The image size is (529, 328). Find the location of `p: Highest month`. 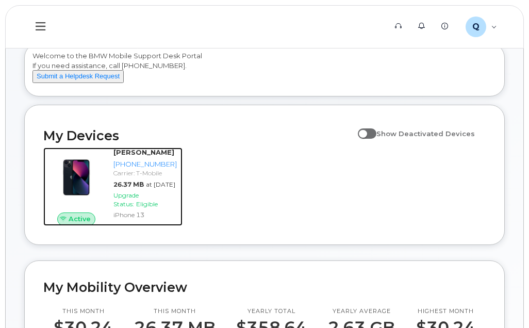

p: Highest month is located at coordinates (445, 311).